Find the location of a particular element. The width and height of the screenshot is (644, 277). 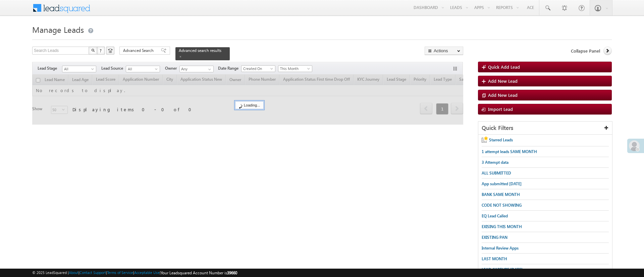

span: Internal Review Apps is located at coordinates (501, 248).